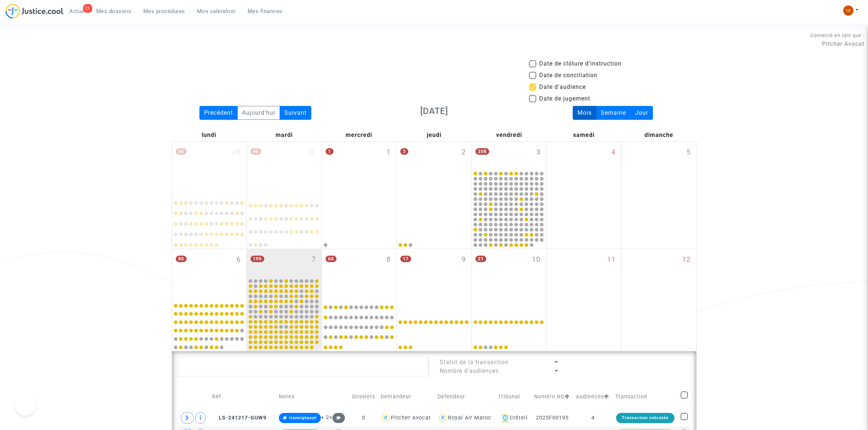 This screenshot has height=430, width=868. Describe the element at coordinates (411, 418) in the screenshot. I see `div: Pitcher Avocat` at that location.